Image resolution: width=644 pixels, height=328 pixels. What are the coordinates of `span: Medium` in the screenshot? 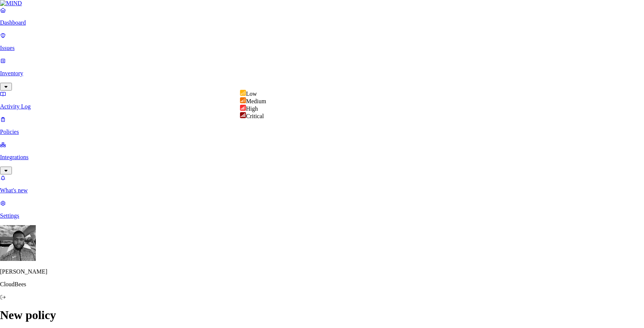 It's located at (256, 101).